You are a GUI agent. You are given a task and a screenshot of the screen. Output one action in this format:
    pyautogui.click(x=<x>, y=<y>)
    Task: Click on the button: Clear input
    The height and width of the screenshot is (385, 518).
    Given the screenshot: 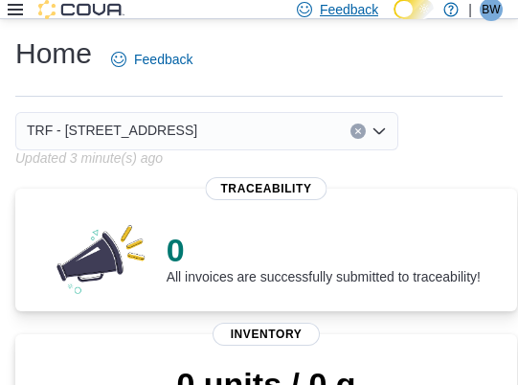 What is the action you would take?
    pyautogui.click(x=358, y=131)
    